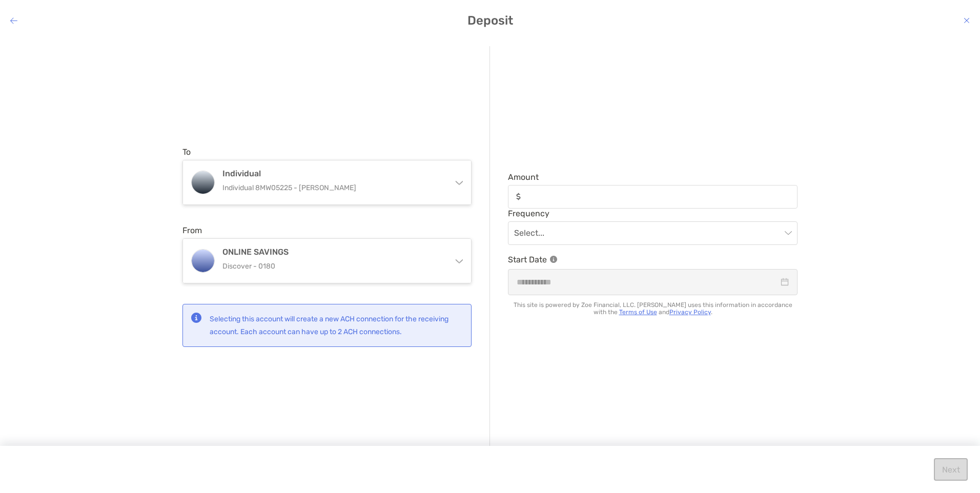  I want to click on h4: Individual, so click(333, 173).